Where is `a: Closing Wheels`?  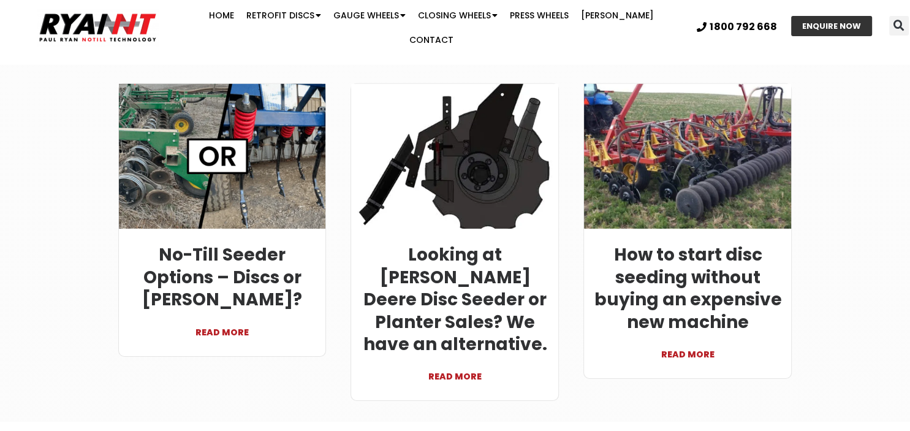 a: Closing Wheels is located at coordinates (458, 15).